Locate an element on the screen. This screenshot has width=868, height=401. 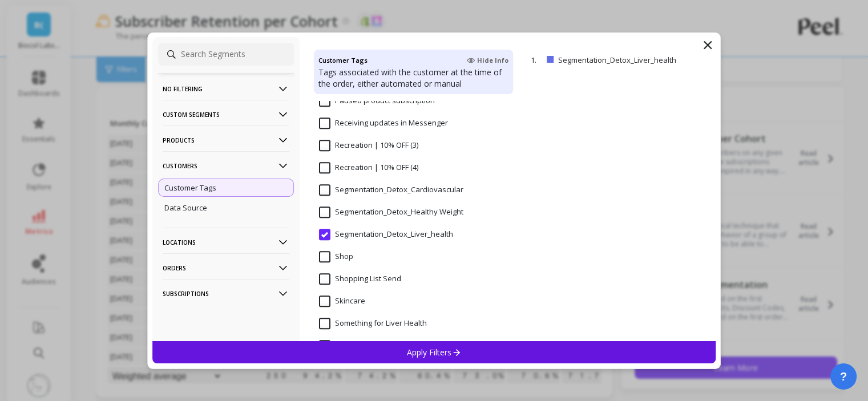
p: No filtering is located at coordinates (226, 89).